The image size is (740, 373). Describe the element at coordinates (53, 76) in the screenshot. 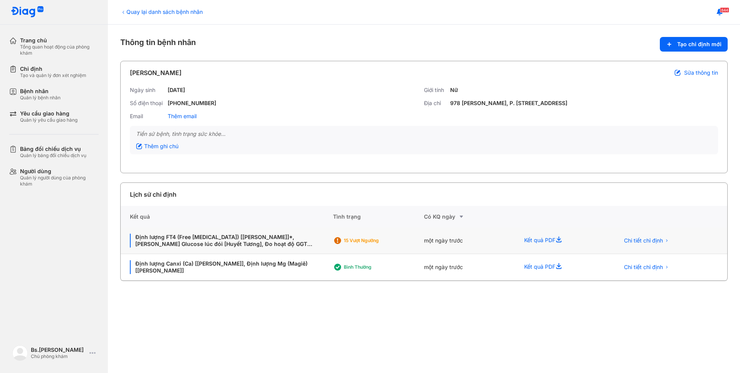

I see `div: Tạo và quản lý đơn xét nghiệm` at that location.